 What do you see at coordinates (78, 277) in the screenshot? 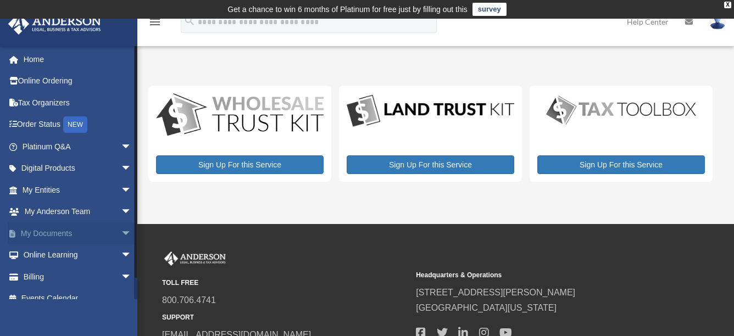
I see `a: Billingarrow_drop_down` at bounding box center [78, 277].